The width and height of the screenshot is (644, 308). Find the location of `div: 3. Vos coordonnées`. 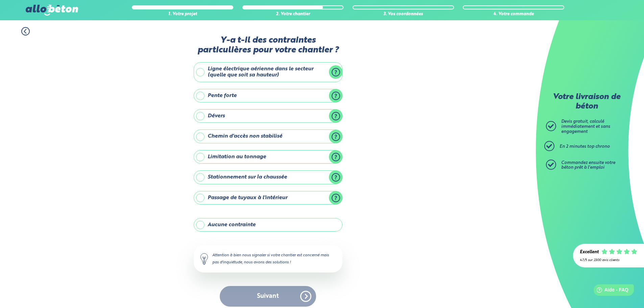

div: 3. Vos coordonnées is located at coordinates (403, 14).